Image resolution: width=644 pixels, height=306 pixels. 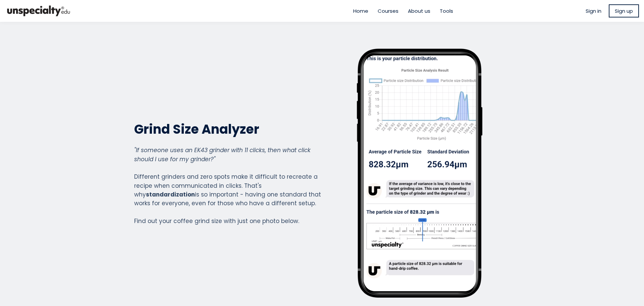 I want to click on a: Tools, so click(x=447, y=11).